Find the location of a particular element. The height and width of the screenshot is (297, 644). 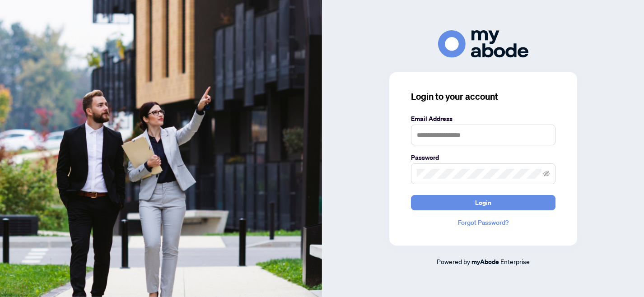

span: eye-invisible is located at coordinates (547, 174).